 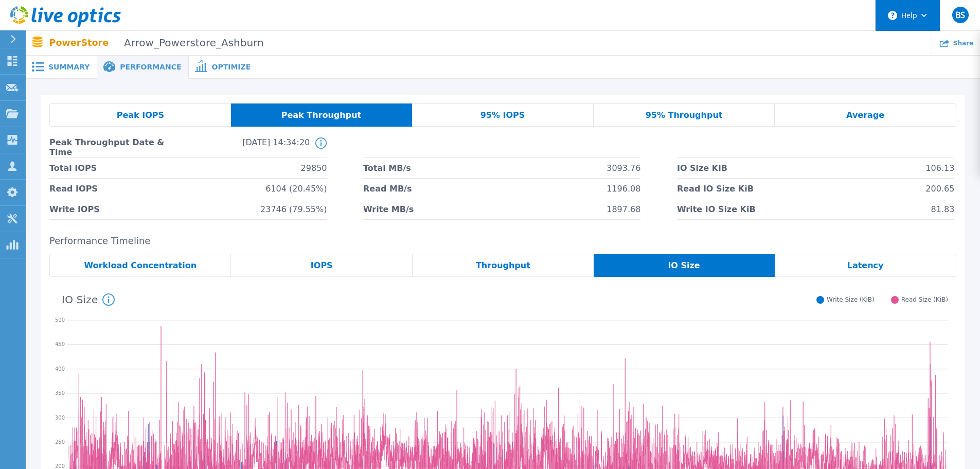 What do you see at coordinates (296, 188) in the screenshot?
I see `span: 6104 (20.45%)` at bounding box center [296, 188].